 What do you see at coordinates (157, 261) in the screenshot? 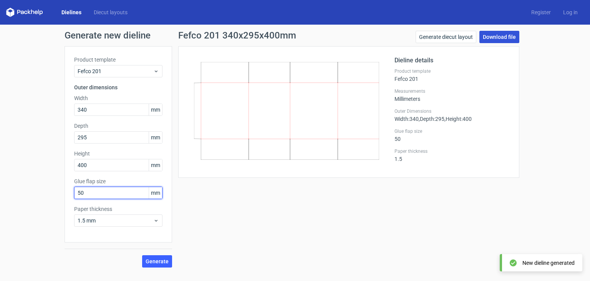
I see `span: Generate` at bounding box center [157, 261].